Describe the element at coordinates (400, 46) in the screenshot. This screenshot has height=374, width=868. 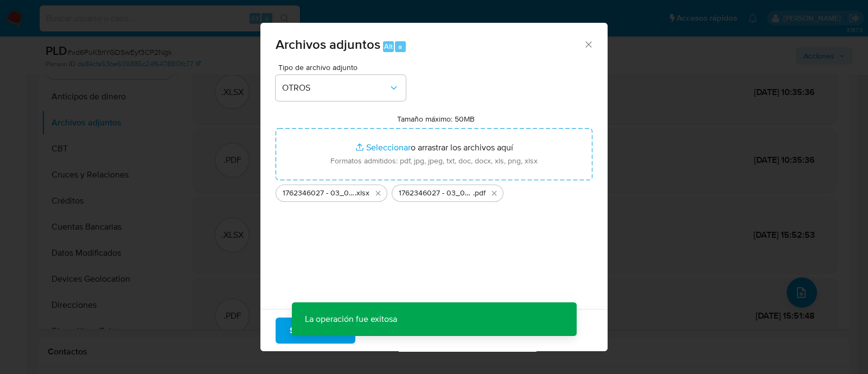
I see `span: a` at that location.